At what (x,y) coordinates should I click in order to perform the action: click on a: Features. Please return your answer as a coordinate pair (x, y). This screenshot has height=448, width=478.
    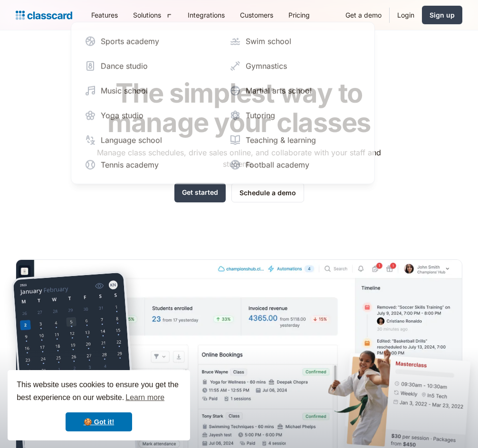
    Looking at the image, I should click on (104, 15).